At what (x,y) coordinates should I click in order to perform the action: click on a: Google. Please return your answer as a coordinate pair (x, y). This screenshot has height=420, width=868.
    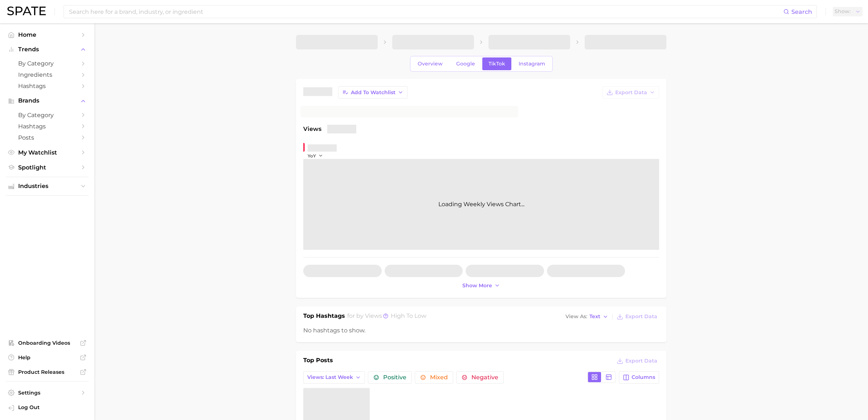
    Looking at the image, I should click on (466, 63).